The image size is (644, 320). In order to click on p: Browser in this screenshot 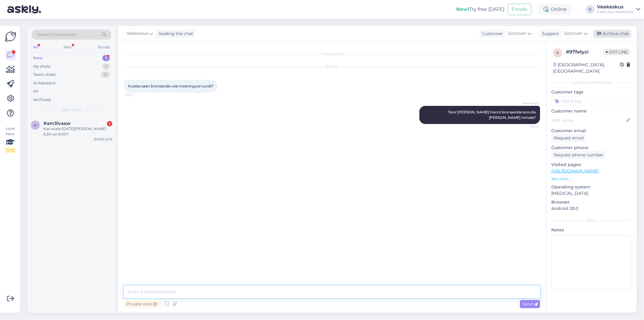, I will do `click(591, 202)`.